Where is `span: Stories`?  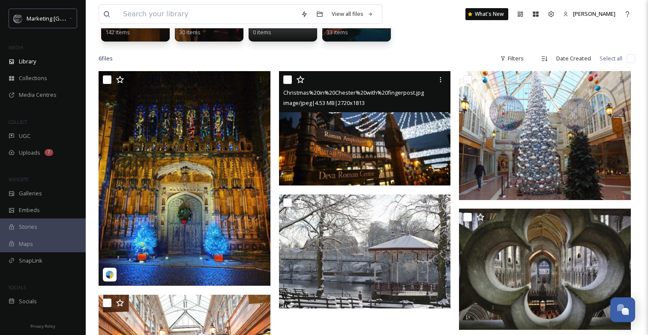
span: Stories is located at coordinates (28, 227).